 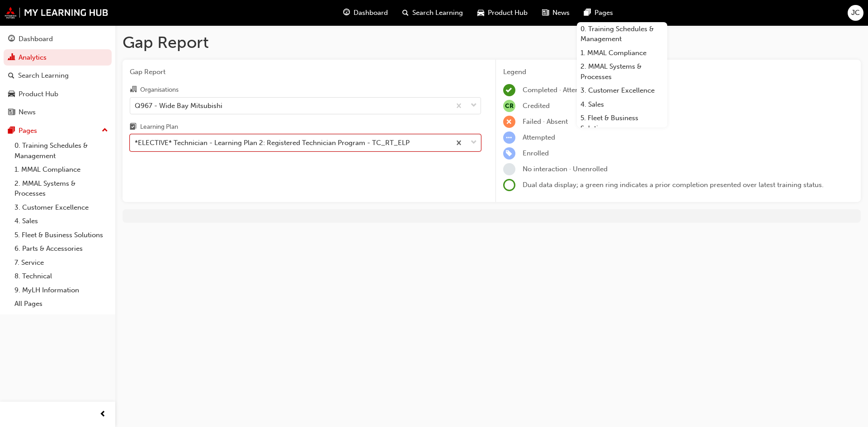 What do you see at coordinates (57, 130) in the screenshot?
I see `button: Pages` at bounding box center [57, 130].